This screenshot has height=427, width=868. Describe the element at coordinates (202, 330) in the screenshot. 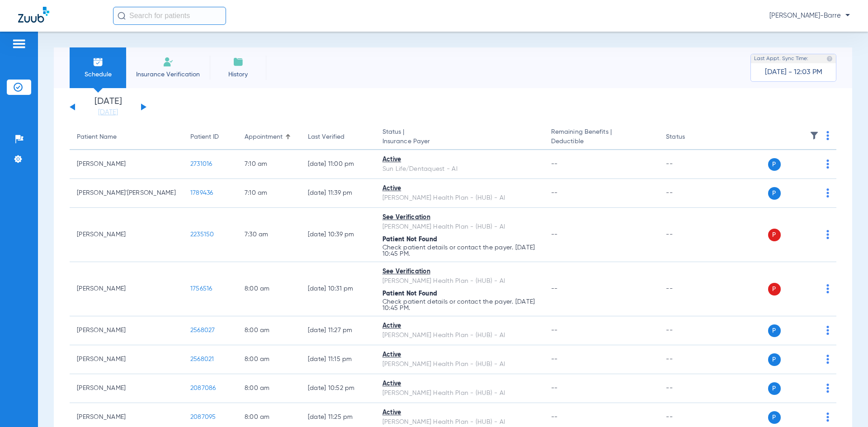

I see `span: 2568027` at that location.